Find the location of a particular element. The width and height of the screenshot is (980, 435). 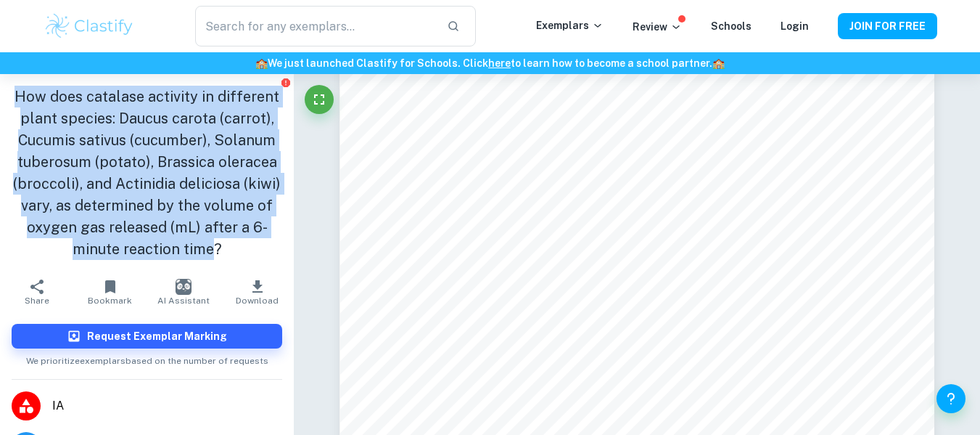

span: Bookmark is located at coordinates (109, 300).